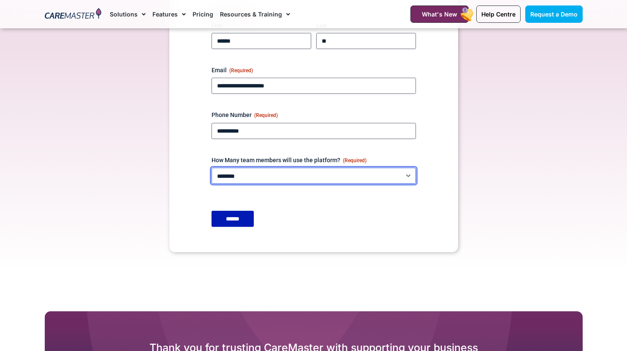 Image resolution: width=627 pixels, height=351 pixels. Describe the element at coordinates (440, 14) in the screenshot. I see `span: What's New` at that location.